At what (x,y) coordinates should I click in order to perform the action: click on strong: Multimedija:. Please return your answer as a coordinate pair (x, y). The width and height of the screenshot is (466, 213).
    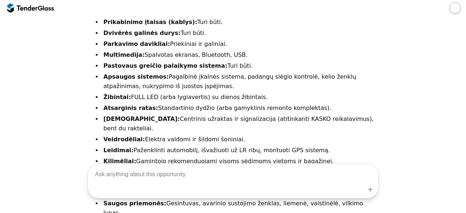
    Looking at the image, I should click on (124, 55).